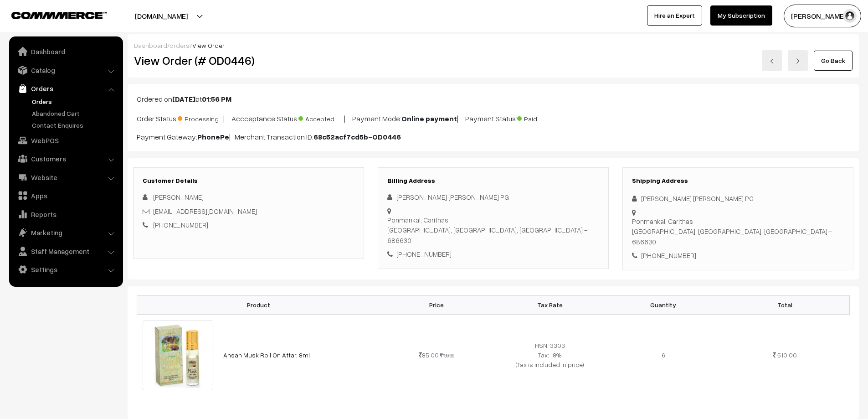  I want to click on a: Website, so click(66, 177).